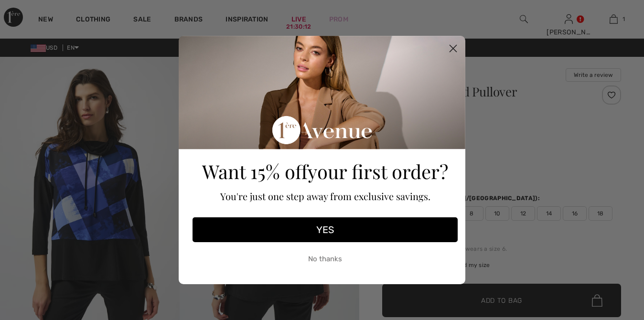 Image resolution: width=644 pixels, height=320 pixels. What do you see at coordinates (326, 196) in the screenshot?
I see `span: You're just one step away from exclusive savings.` at bounding box center [326, 196].